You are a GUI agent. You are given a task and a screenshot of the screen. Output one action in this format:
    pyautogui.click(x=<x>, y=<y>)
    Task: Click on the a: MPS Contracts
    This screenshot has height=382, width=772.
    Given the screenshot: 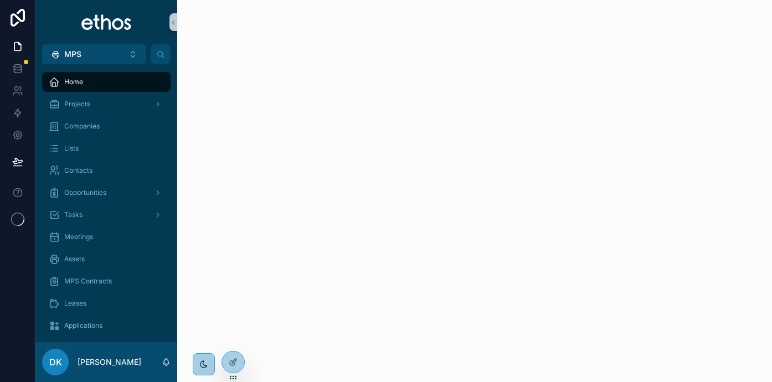 What is the action you would take?
    pyautogui.click(x=106, y=281)
    